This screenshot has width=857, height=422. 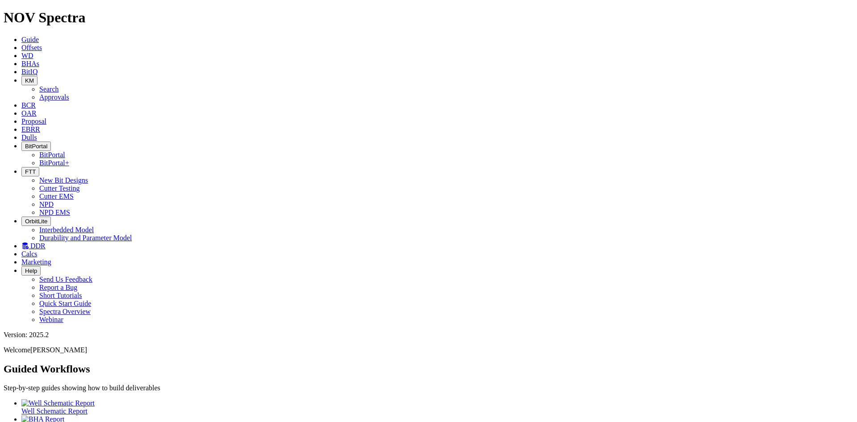 What do you see at coordinates (29, 137) in the screenshot?
I see `a: Dulls` at bounding box center [29, 137].